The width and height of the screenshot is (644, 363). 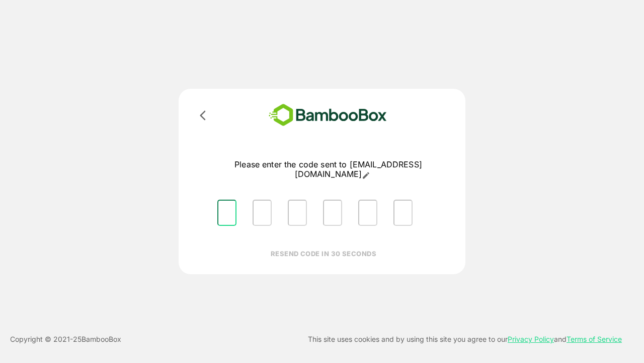 I want to click on p: This site uses cookies and by using this site you agree to our and, so click(x=465, y=339).